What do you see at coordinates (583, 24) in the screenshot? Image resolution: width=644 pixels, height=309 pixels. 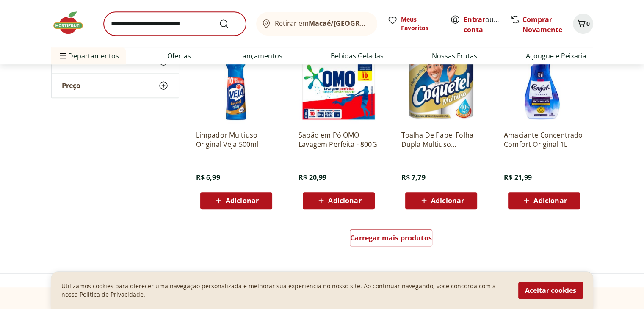 I see `button: Carrinho` at bounding box center [583, 24].